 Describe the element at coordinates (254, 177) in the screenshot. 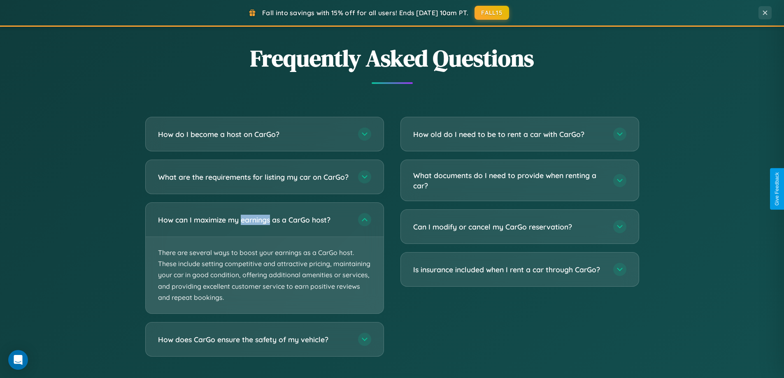

I see `h3: What are the requirements for listing my car on CarGo?` at that location.